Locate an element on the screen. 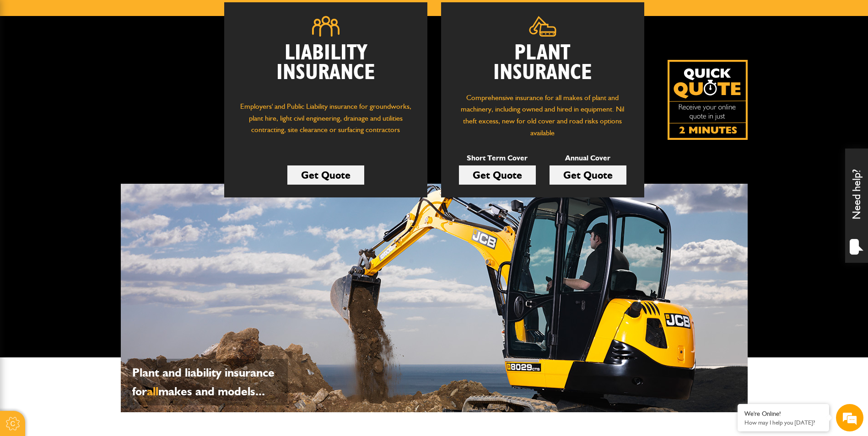  p: Comprehensive insurance for all makes of plant and machinery, including owned and hired in equipm... is located at coordinates (542, 115).